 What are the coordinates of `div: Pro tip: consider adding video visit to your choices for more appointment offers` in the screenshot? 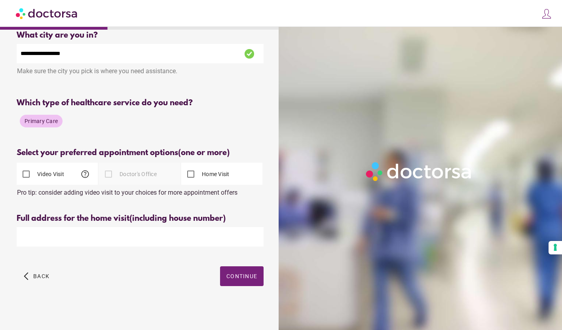 It's located at (140, 190).